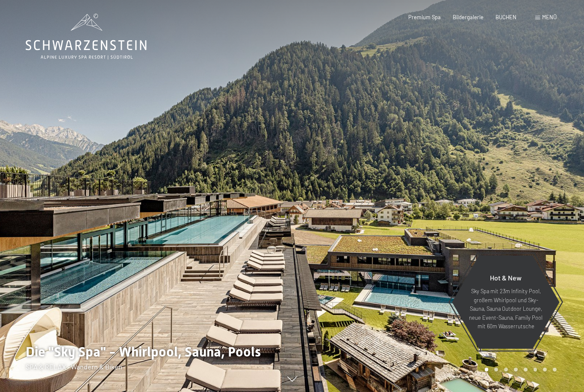 The width and height of the screenshot is (584, 392). What do you see at coordinates (525, 369) in the screenshot?
I see `div: Carousel Page 5` at bounding box center [525, 369].